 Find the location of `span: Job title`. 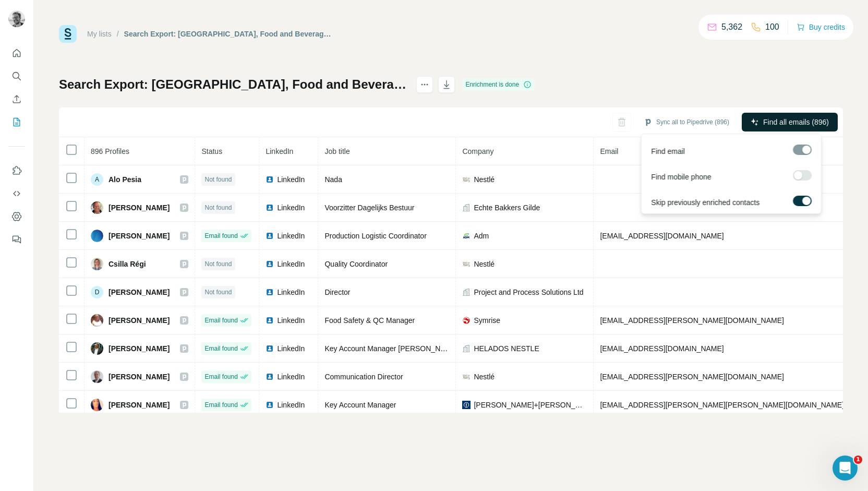

span: Job title is located at coordinates (337, 152).